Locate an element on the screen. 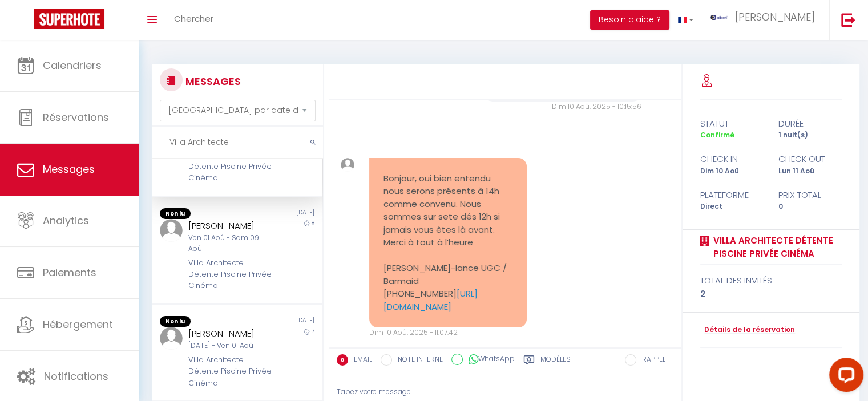  span: Messages is located at coordinates (69, 169).